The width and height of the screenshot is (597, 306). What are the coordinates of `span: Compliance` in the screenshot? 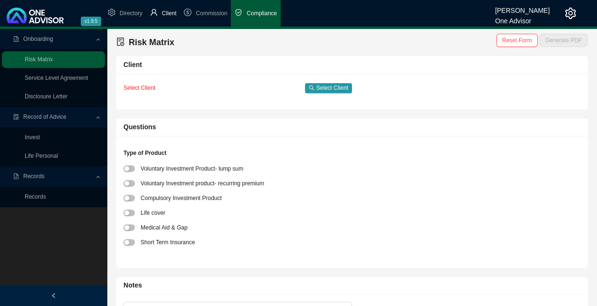 It's located at (261, 13).